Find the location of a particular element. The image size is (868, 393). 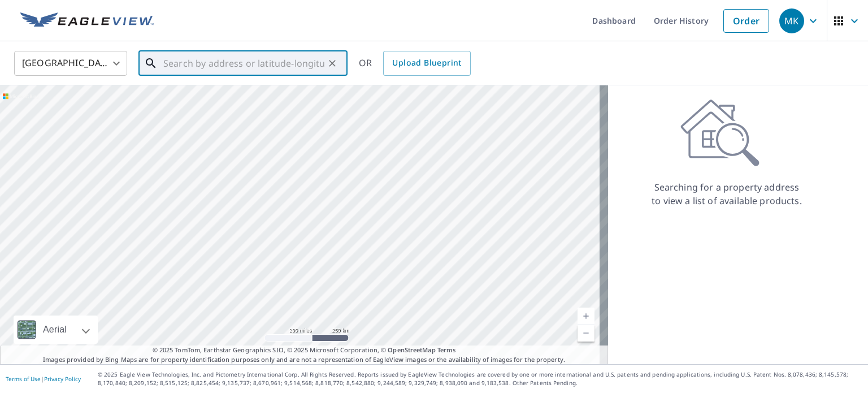

a: Order is located at coordinates (746, 21).